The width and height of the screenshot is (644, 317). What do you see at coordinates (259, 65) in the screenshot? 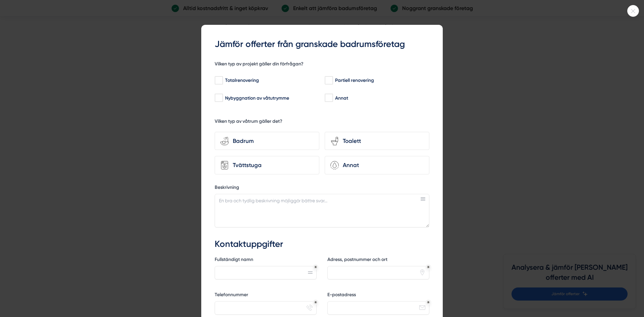
I see `h5: Vilken typ av projekt gäller din förfrågan?` at bounding box center [259, 65].